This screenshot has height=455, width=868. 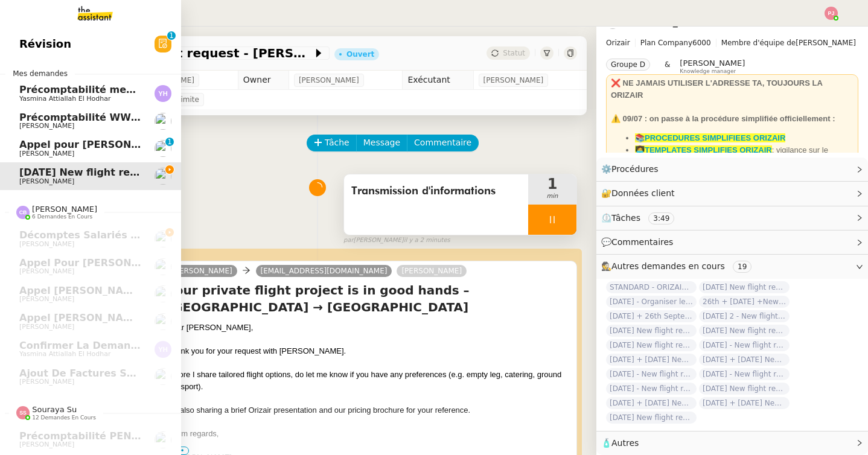 I want to click on span: min, so click(x=553, y=196).